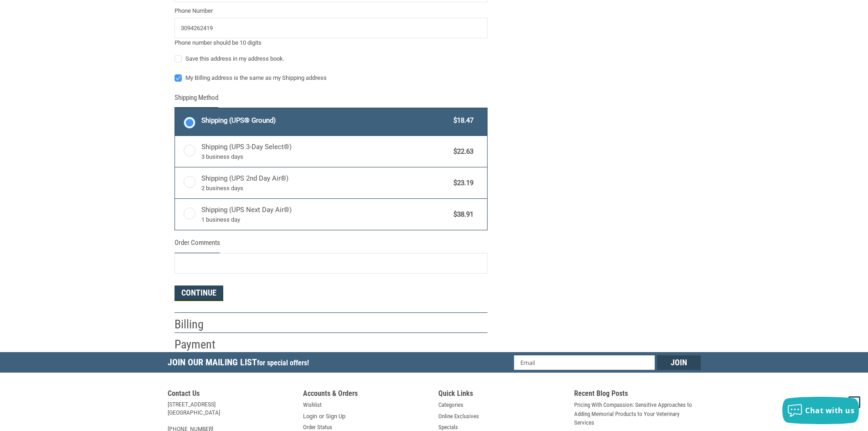 Image resolution: width=868 pixels, height=431 pixels. Describe the element at coordinates (462, 214) in the screenshot. I see `span: $38.91` at that location.